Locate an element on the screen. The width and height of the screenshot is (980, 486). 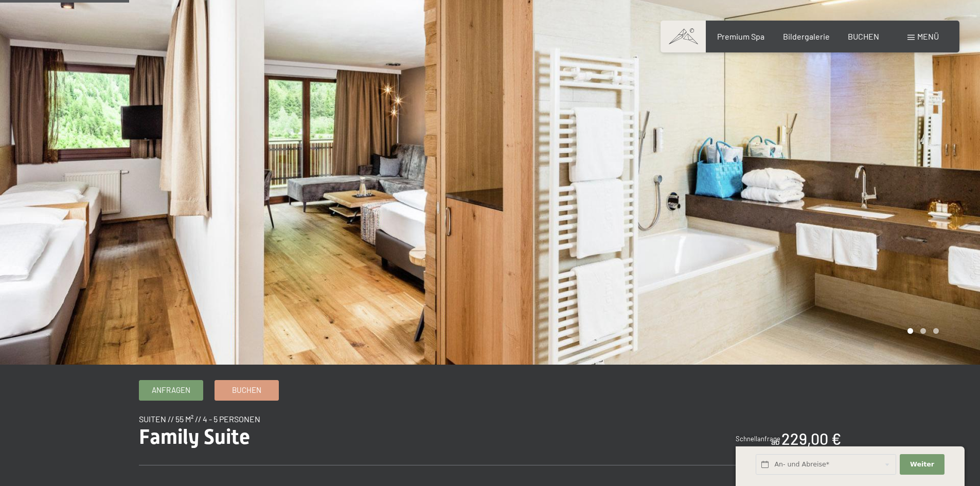
a: Premium Spa is located at coordinates (740, 36).